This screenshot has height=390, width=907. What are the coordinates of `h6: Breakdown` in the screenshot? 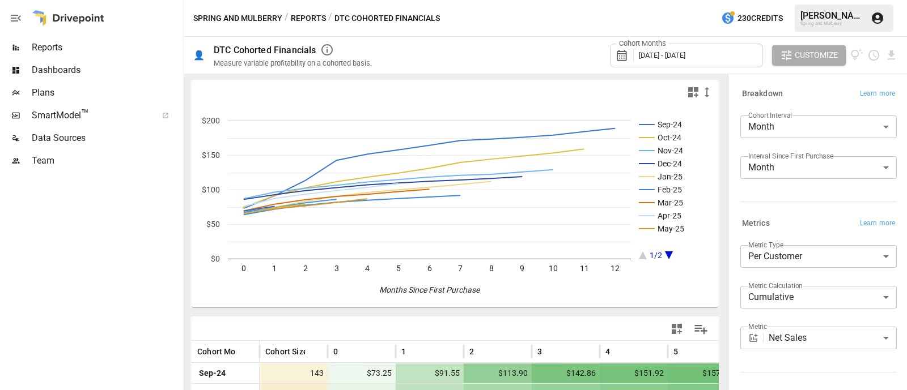 It's located at (762, 94).